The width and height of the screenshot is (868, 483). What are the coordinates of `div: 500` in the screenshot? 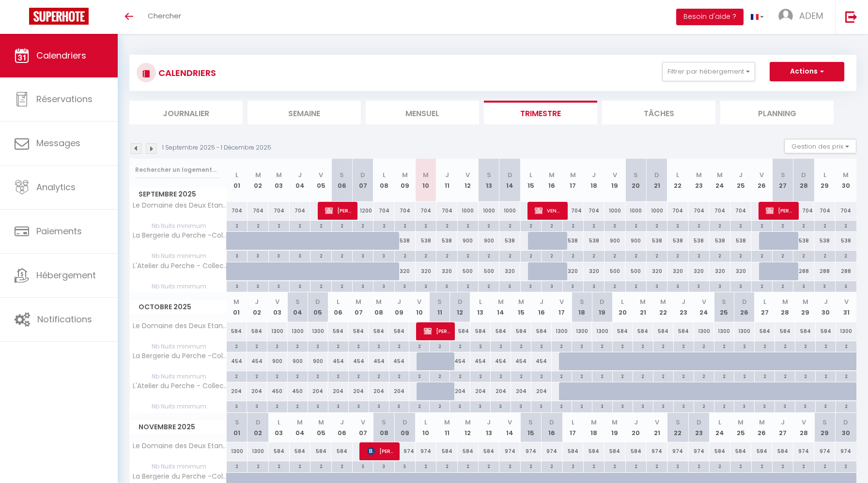 It's located at (489, 271).